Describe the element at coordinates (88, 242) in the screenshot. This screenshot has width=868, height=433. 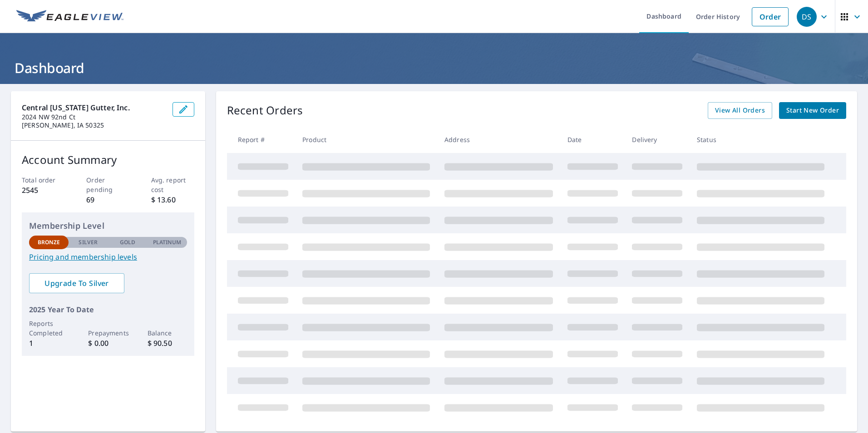
I see `p: Silver` at that location.